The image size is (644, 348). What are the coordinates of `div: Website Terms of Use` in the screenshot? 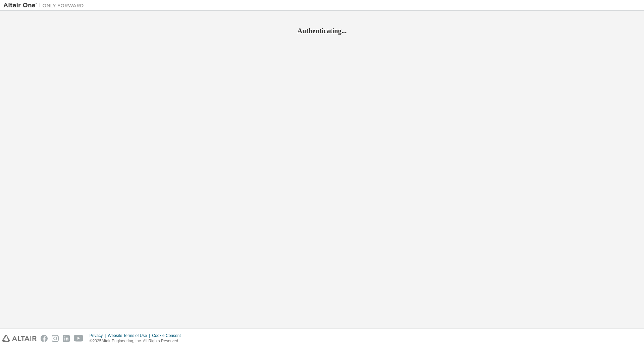 It's located at (130, 336).